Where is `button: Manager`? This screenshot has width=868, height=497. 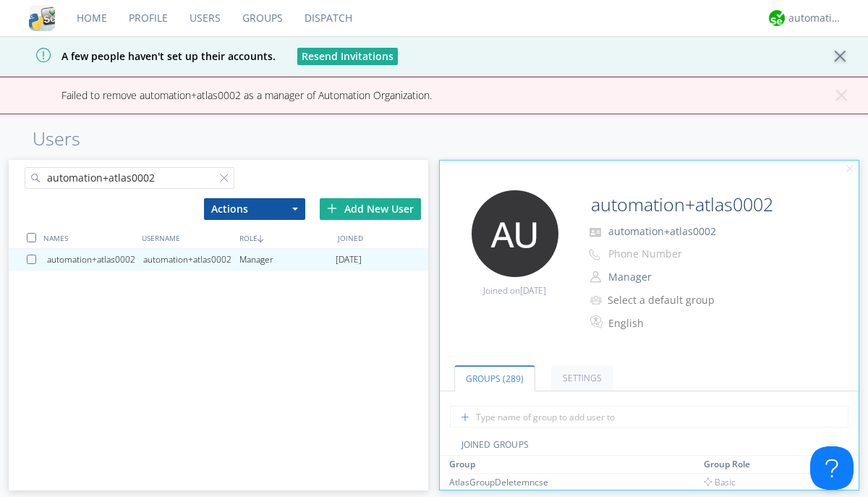 button: Manager is located at coordinates (676, 277).